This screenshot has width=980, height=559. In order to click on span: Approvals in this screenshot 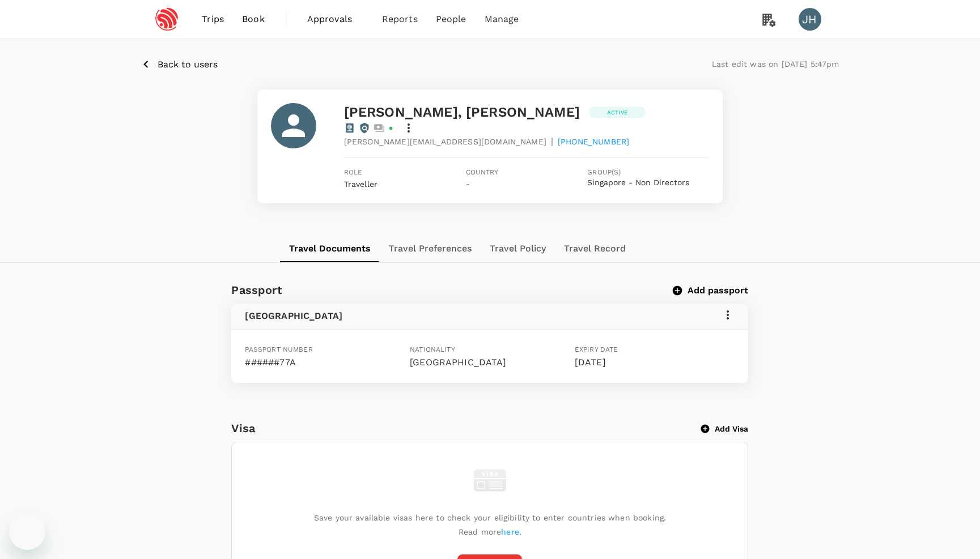, I will do `click(336, 20)`.